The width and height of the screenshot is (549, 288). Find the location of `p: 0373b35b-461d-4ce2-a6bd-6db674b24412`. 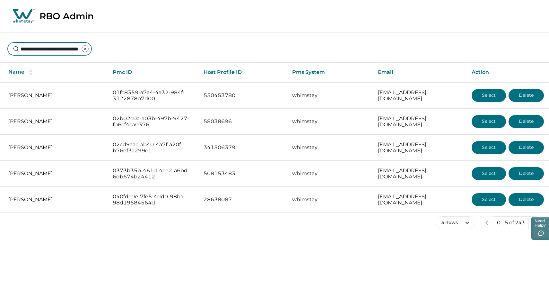

p: 0373b35b-461d-4ce2-a6bd-6db674b24412 is located at coordinates (153, 173).